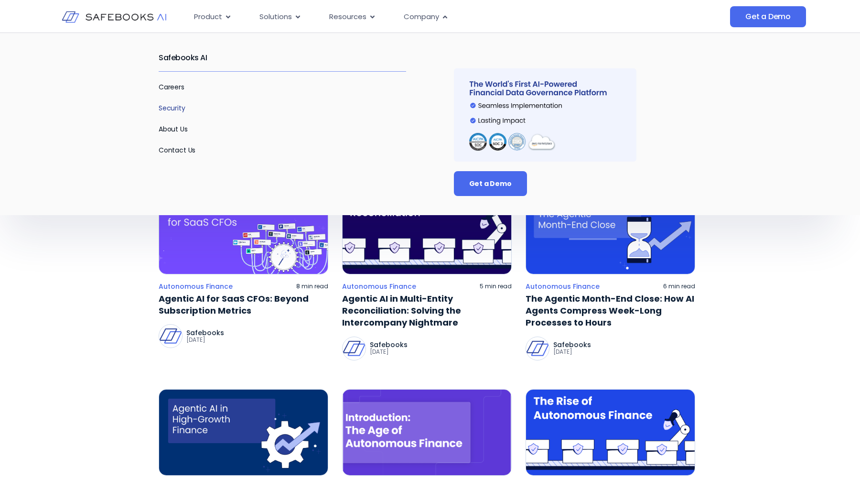 Image resolution: width=860 pixels, height=480 pixels. Describe the element at coordinates (679, 286) in the screenshot. I see `p: 6 min read` at that location.